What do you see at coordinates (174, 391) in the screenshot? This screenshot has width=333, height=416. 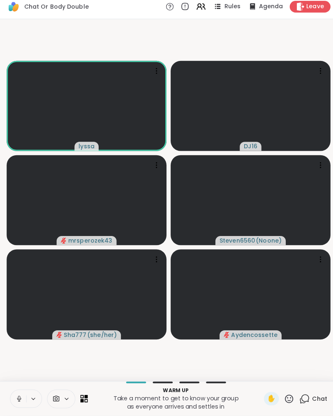 I see `p: Warm up` at bounding box center [174, 391].